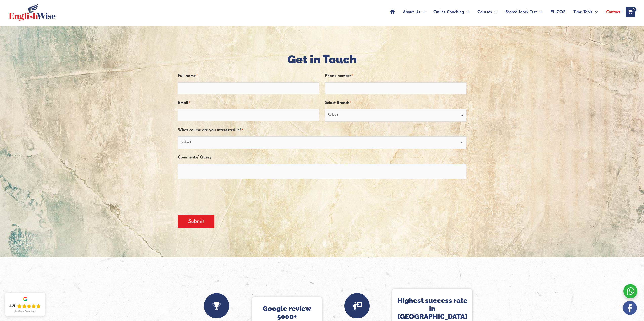  Describe the element at coordinates (25, 312) in the screenshot. I see `div: Read our 718 reviews` at that location.